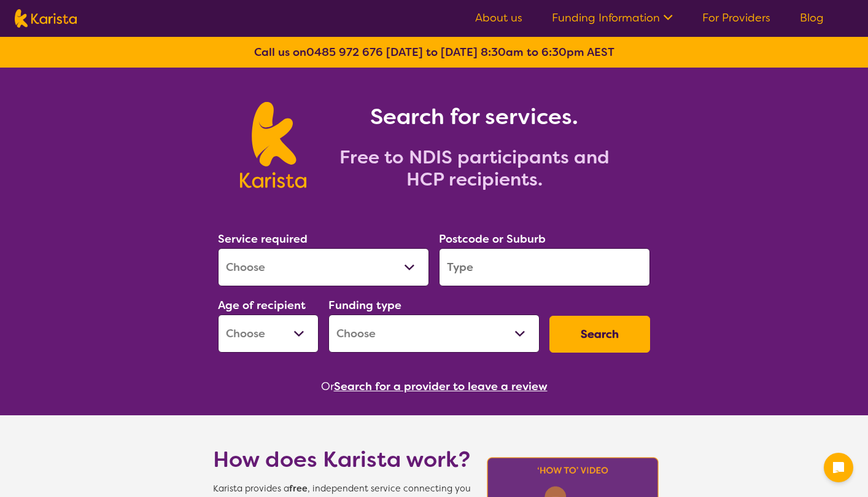 The image size is (868, 497). I want to click on h1: Search for services., so click(475, 117).